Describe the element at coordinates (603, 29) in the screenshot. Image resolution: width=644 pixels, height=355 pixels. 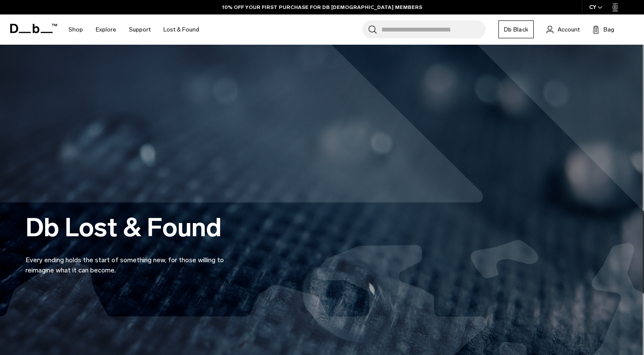
I see `button: Bag` at that location.